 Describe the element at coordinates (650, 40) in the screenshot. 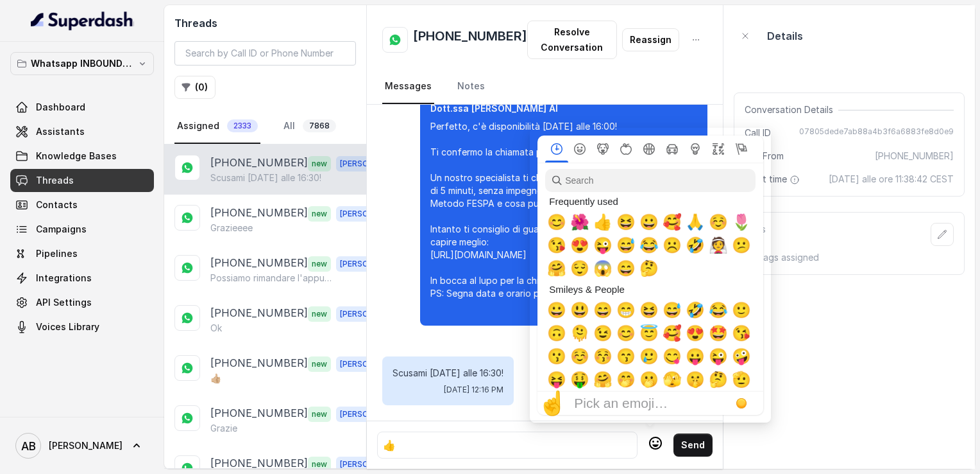

I see `button: Reassign` at that location.